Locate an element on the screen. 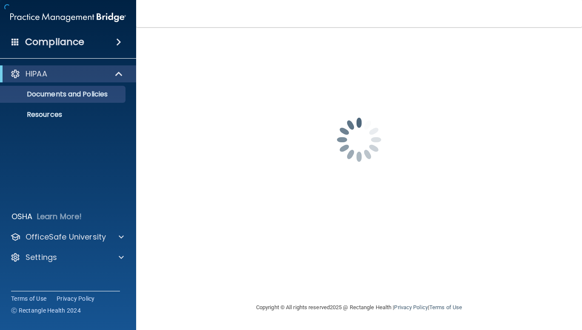  a: HIPAA is located at coordinates (67, 74).